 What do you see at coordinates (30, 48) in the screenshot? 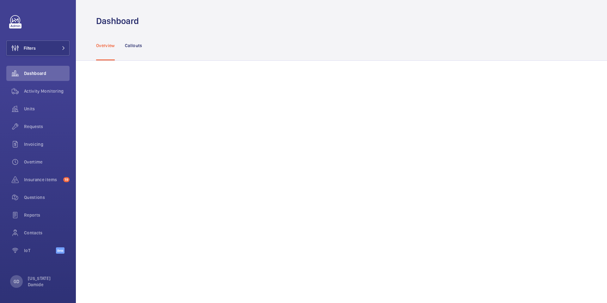
I see `span: Filters` at bounding box center [30, 48].